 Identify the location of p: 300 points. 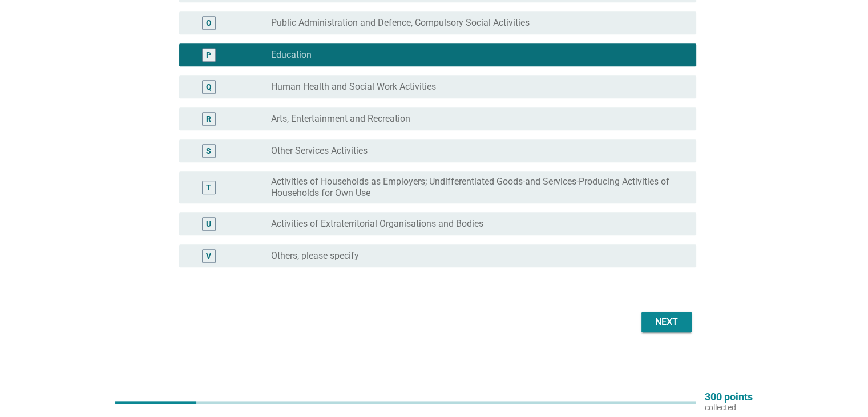
(729, 397).